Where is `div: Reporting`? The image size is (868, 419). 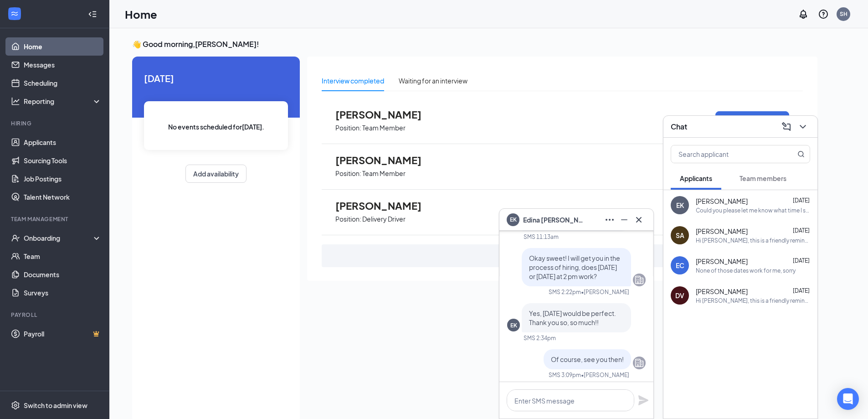
div: Reporting is located at coordinates (63, 101).